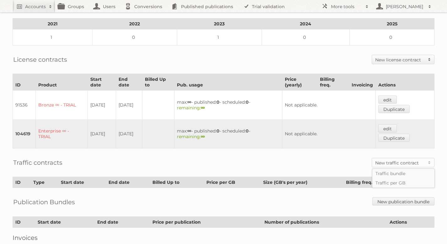 This screenshot has width=447, height=244. Describe the element at coordinates (44, 202) in the screenshot. I see `h2: Publication Bundles` at that location.